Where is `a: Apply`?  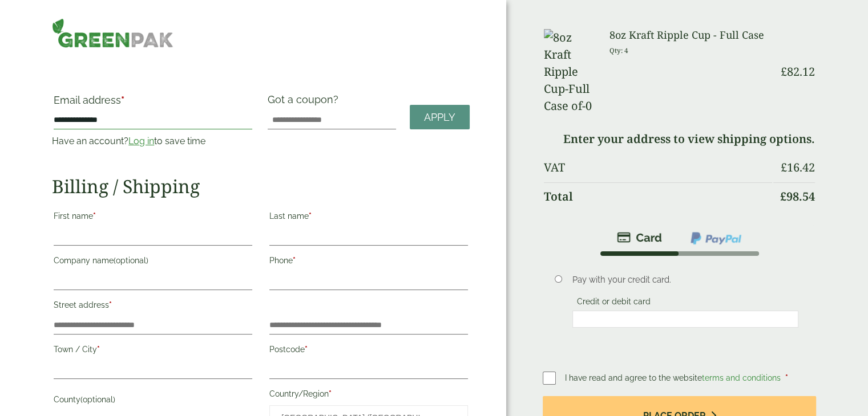
a: Apply is located at coordinates (439, 117).